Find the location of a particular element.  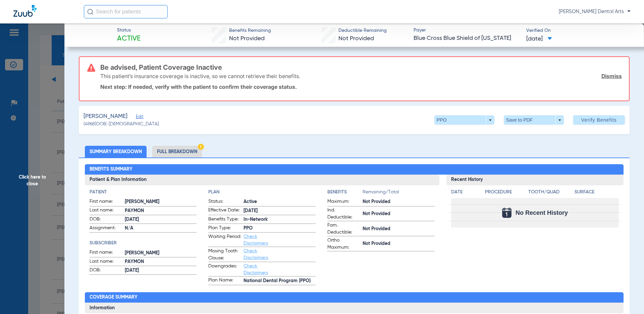

span: Benefits Type: is located at coordinates (225, 220).